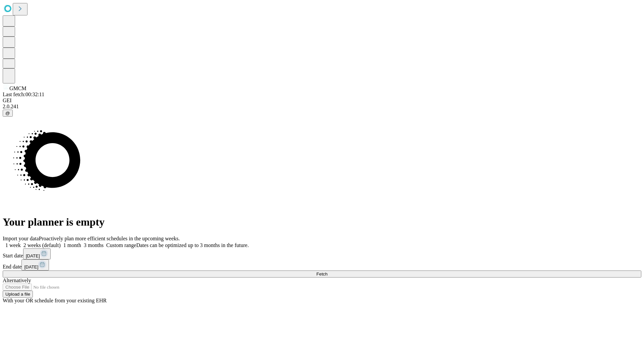 This screenshot has height=362, width=644. Describe the element at coordinates (13, 245) in the screenshot. I see `span: 1 week` at that location.